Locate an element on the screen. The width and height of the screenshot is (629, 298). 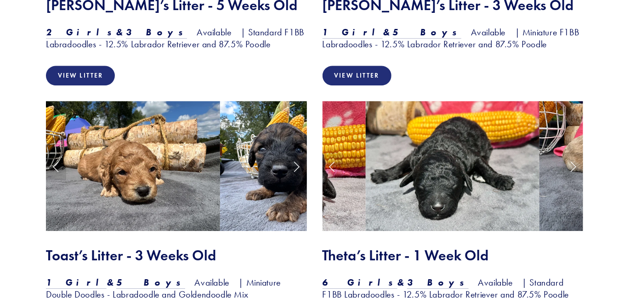
h2: Theta’s Litter - 1 Week Old is located at coordinates (453, 255).